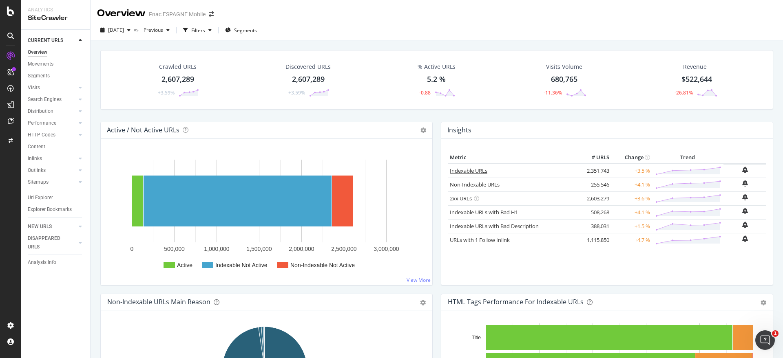  Describe the element at coordinates (116, 30) in the screenshot. I see `span: 2025 Sep. 1st` at that location.